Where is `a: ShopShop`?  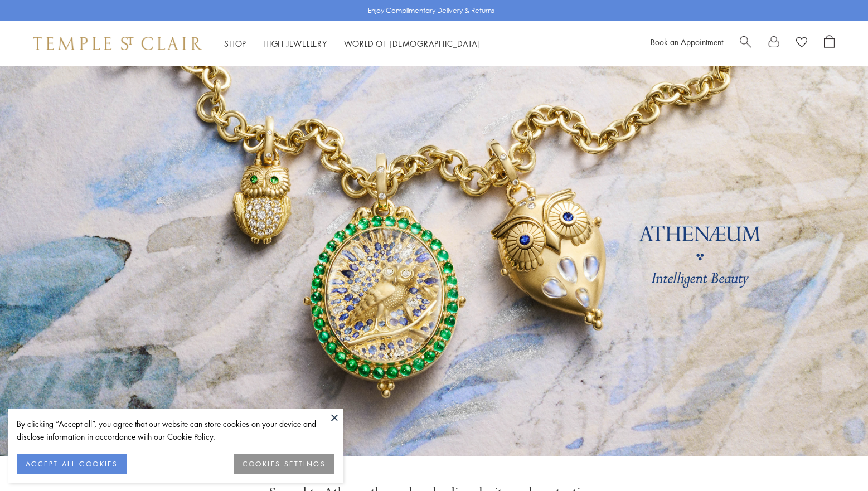 a: ShopShop is located at coordinates (235, 43).